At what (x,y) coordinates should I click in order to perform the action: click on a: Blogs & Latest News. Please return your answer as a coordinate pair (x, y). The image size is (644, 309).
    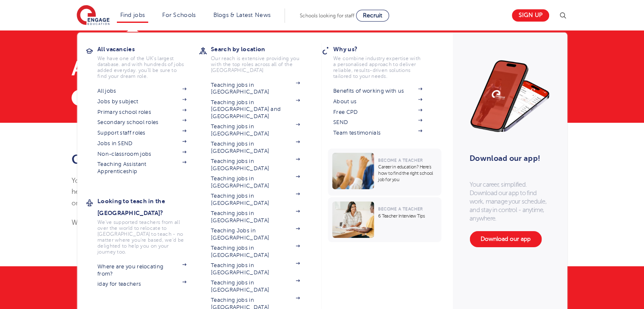
    Looking at the image, I should click on (242, 15).